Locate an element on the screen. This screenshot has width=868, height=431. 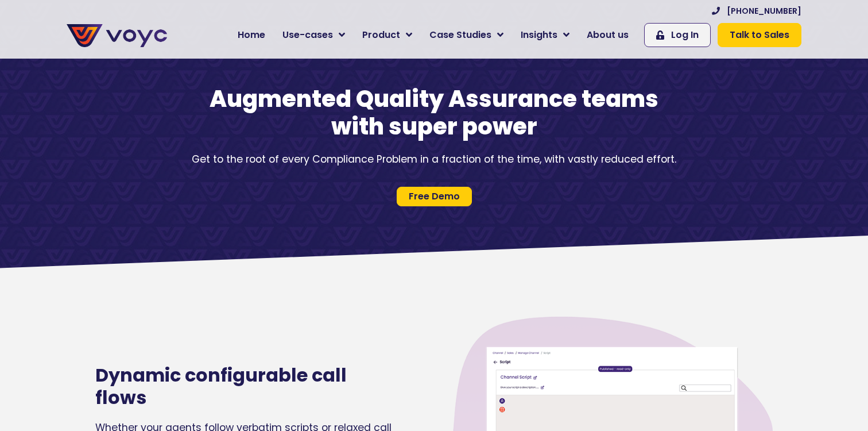
h2: Dynamic configurable call flows is located at coordinates (247, 387).